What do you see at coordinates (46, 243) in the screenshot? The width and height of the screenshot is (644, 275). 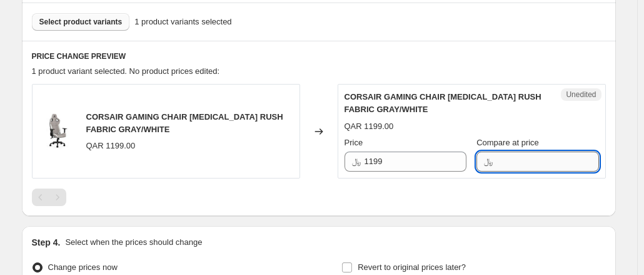 I see `h2: Step 4.` at bounding box center [46, 243].